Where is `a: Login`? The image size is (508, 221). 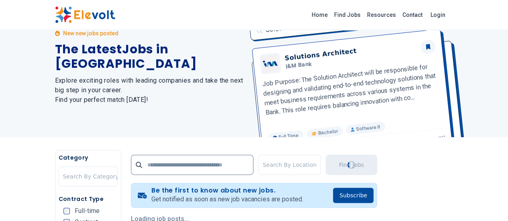
a: Login is located at coordinates (438, 15).